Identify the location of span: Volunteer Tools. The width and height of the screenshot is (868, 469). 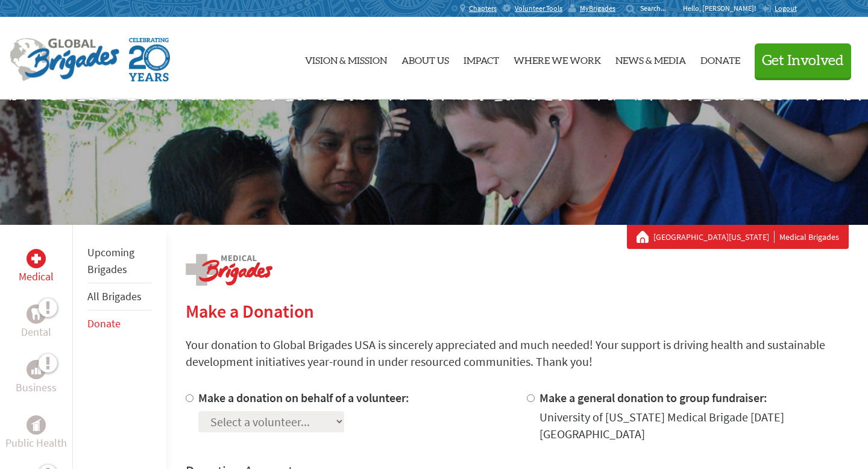
(539, 9).